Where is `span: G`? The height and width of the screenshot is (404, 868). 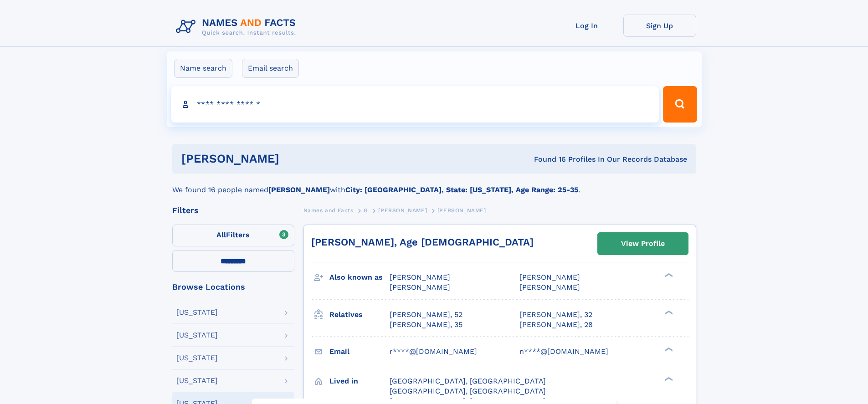
span: G is located at coordinates (366, 211).